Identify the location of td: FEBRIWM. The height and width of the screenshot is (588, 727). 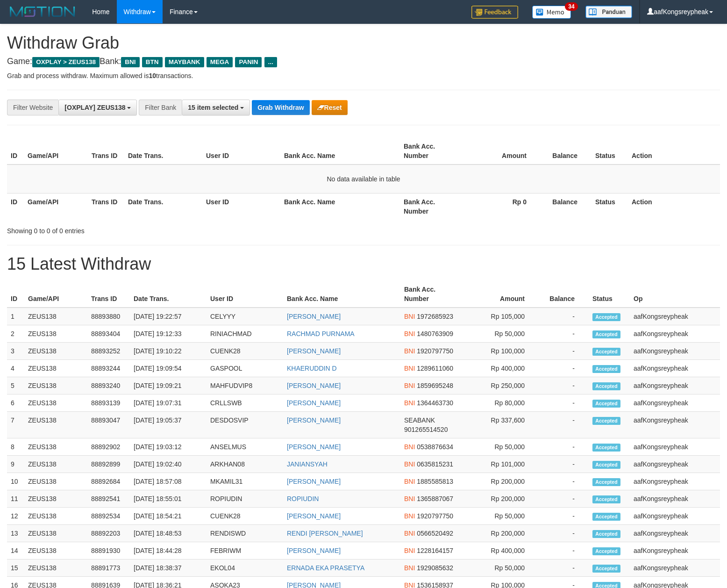
(245, 550).